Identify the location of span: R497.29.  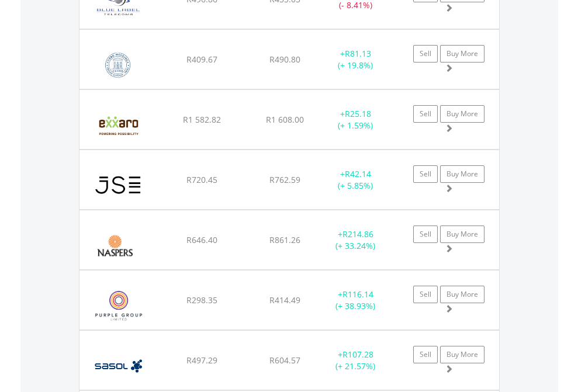
(202, 360).